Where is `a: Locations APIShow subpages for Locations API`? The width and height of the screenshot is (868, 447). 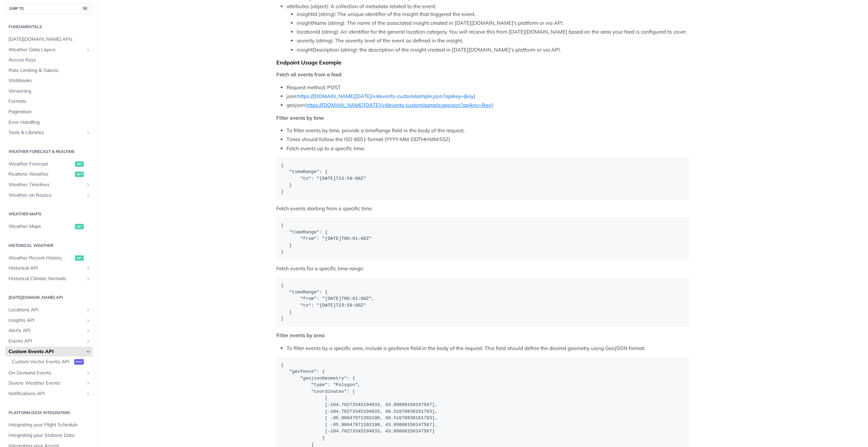 a: Locations APIShow subpages for Locations API is located at coordinates (49, 310).